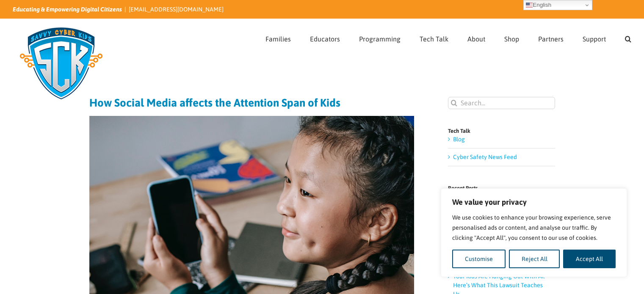 This screenshot has width=644, height=294. I want to click on a: Families, so click(278, 38).